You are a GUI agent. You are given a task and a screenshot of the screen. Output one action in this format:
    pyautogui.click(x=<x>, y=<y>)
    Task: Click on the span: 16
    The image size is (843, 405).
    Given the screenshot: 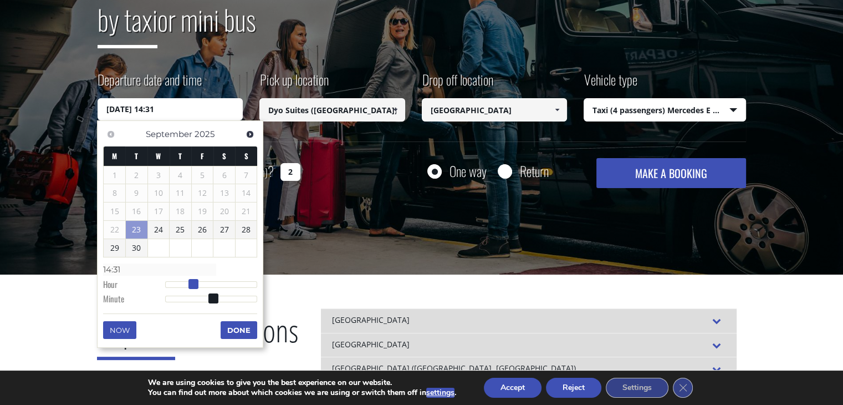 What is the action you would take?
    pyautogui.click(x=136, y=211)
    